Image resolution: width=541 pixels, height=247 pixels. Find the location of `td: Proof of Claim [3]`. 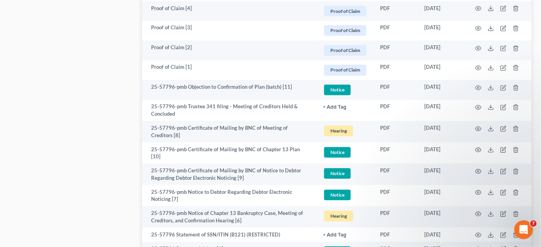

td: Proof of Claim [3] is located at coordinates (229, 31).